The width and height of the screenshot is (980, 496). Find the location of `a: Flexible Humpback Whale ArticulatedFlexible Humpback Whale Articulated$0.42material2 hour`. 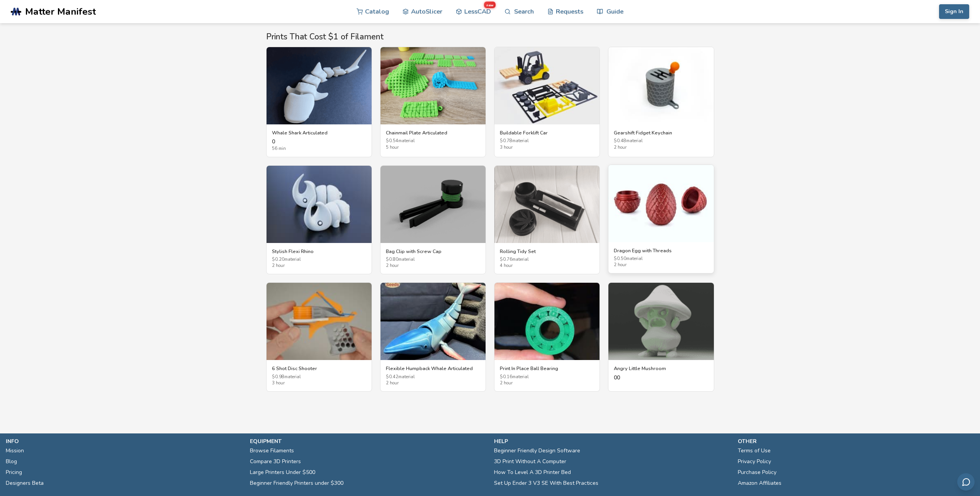

a: Flexible Humpback Whale ArticulatedFlexible Humpback Whale Articulated$0.42material2 hour is located at coordinates (433, 337).